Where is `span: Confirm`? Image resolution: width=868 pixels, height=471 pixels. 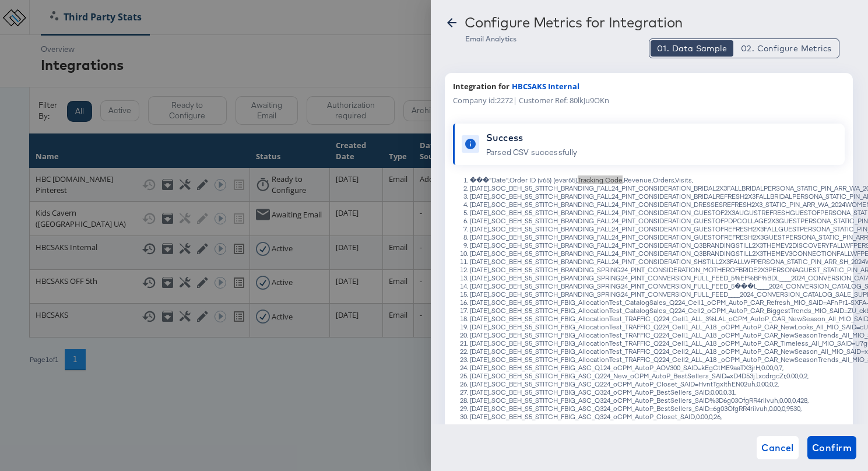 span: Confirm is located at coordinates (831, 447).